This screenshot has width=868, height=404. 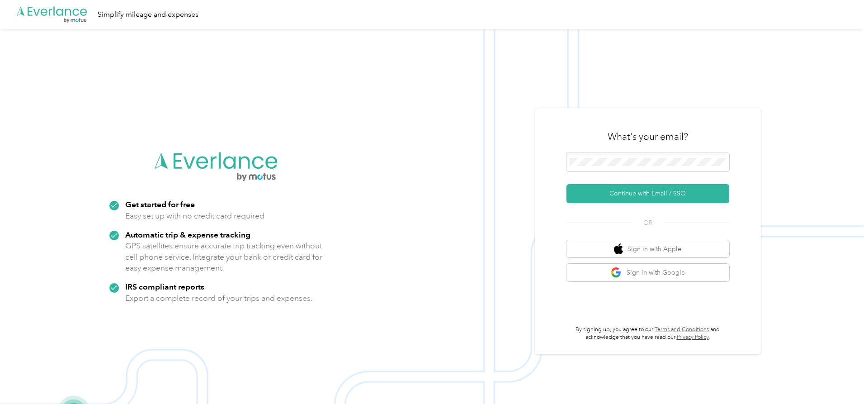 I want to click on p: GPS satellites ensure accurate trip tracking even without cell phone service. Integrate your bank..., so click(x=224, y=257).